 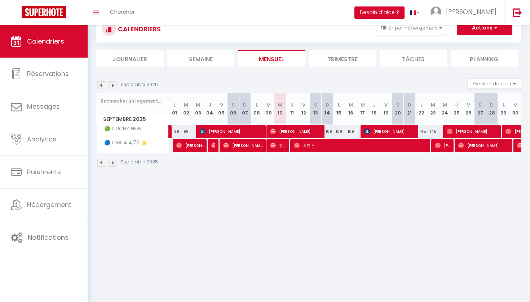 What do you see at coordinates (386, 109) in the screenshot?
I see `th: 19` at bounding box center [386, 109].